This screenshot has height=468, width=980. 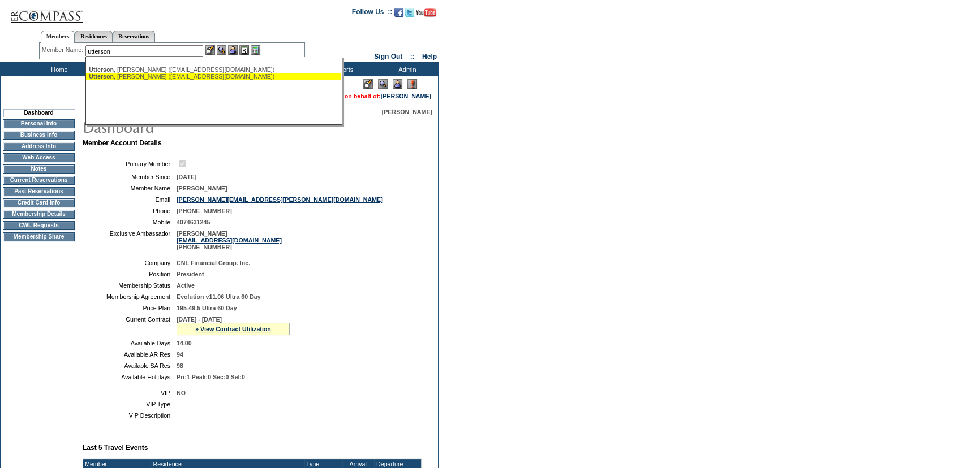 What do you see at coordinates (426, 14) in the screenshot?
I see `a: Subscribe to our YouTube Channel` at bounding box center [426, 14].